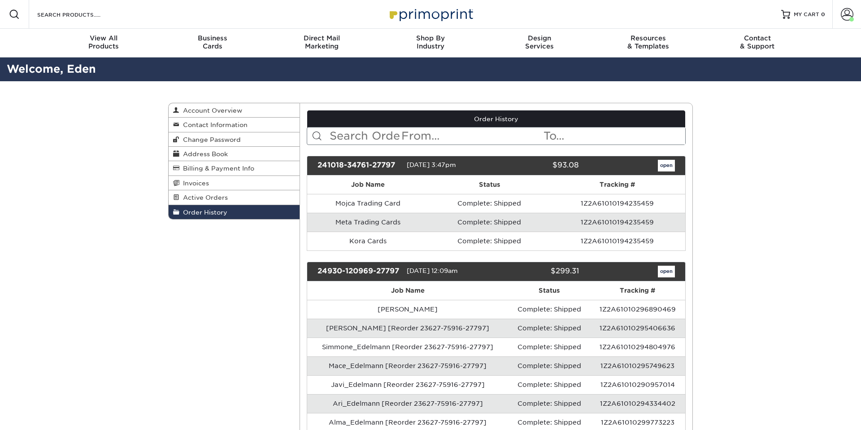  What do you see at coordinates (365, 136) in the screenshot?
I see `input: Search Orders...` at bounding box center [365, 136].